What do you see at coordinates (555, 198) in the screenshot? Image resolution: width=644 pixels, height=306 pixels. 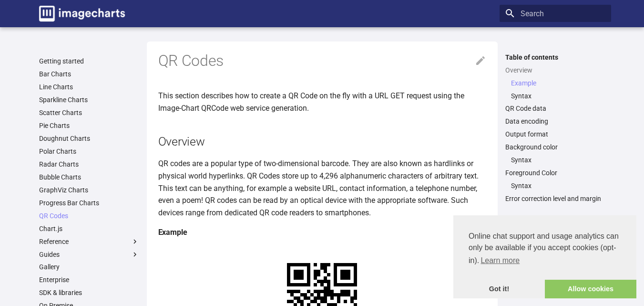 I see `a: Error correction level and margin` at bounding box center [555, 198].